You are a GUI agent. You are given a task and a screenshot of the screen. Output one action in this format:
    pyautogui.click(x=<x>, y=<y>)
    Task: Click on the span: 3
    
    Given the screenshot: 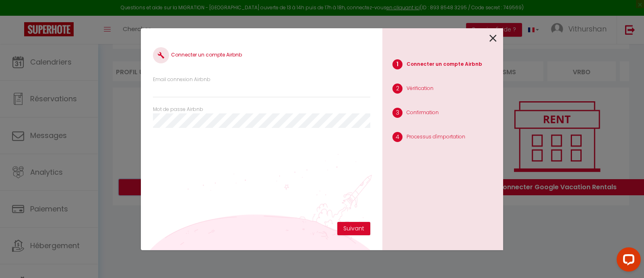 What is the action you would take?
    pyautogui.click(x=398, y=113)
    